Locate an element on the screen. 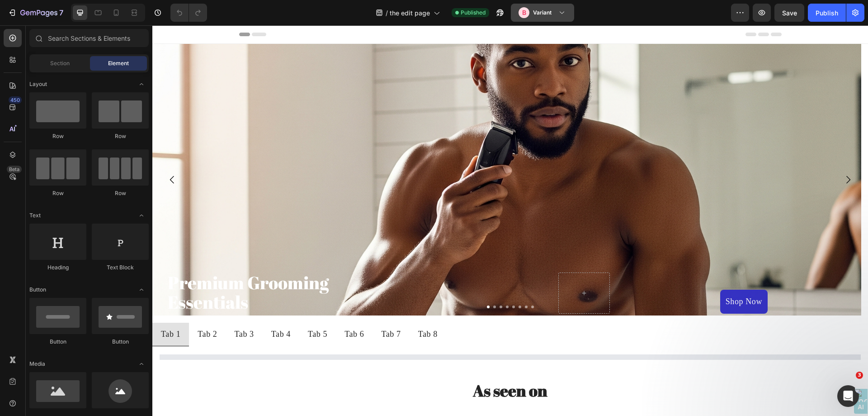 This screenshot has height=416, width=868. span: Published is located at coordinates (473, 12).